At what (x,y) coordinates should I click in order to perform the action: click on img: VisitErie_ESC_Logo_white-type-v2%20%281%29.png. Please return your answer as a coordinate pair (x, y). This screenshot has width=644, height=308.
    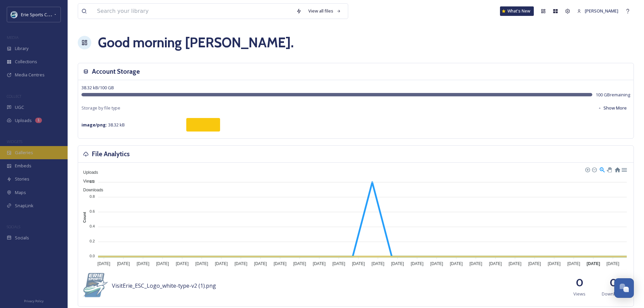
    Looking at the image, I should click on (14, 14).